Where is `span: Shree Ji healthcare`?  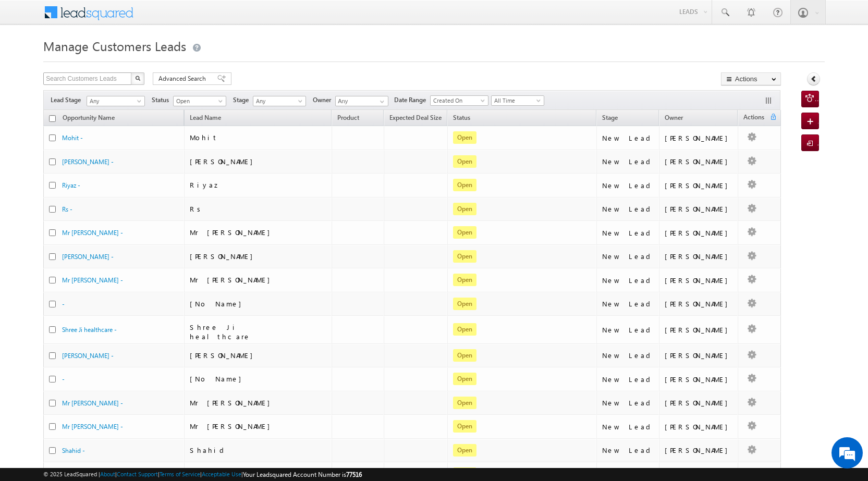 span: Shree Ji healthcare is located at coordinates (220, 332).